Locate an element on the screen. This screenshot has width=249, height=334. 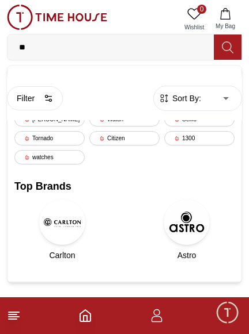
a: CarltonCarlton is located at coordinates (62, 230).